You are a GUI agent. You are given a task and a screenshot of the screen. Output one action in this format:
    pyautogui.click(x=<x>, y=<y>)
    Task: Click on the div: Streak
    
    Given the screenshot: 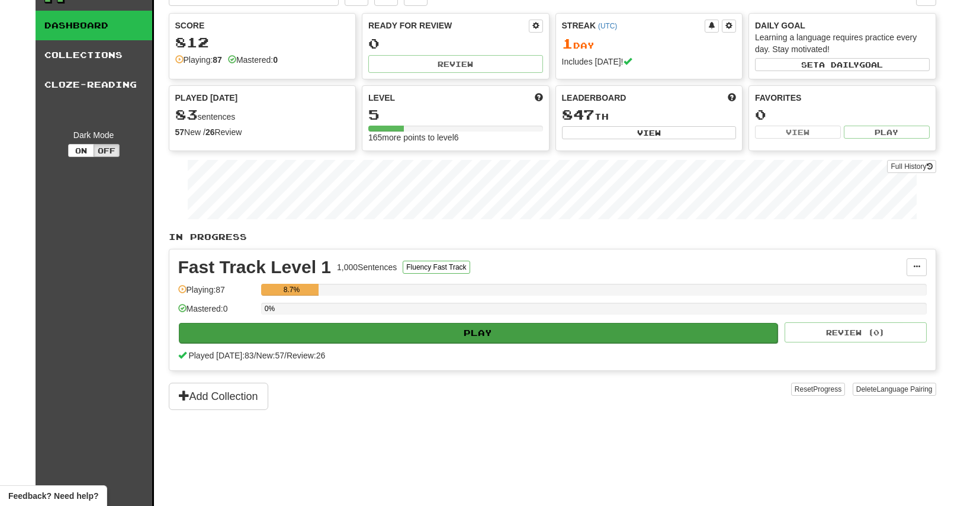 What is the action you would take?
    pyautogui.click(x=633, y=26)
    